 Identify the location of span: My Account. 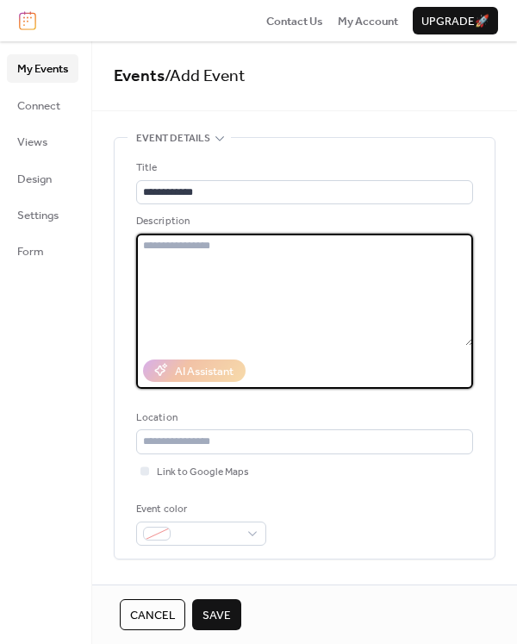
(368, 22).